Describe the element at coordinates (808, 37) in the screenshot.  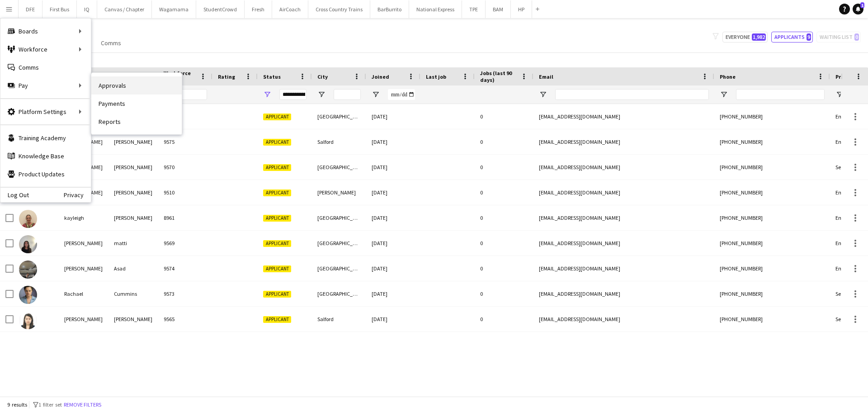
I see `span: 9` at that location.